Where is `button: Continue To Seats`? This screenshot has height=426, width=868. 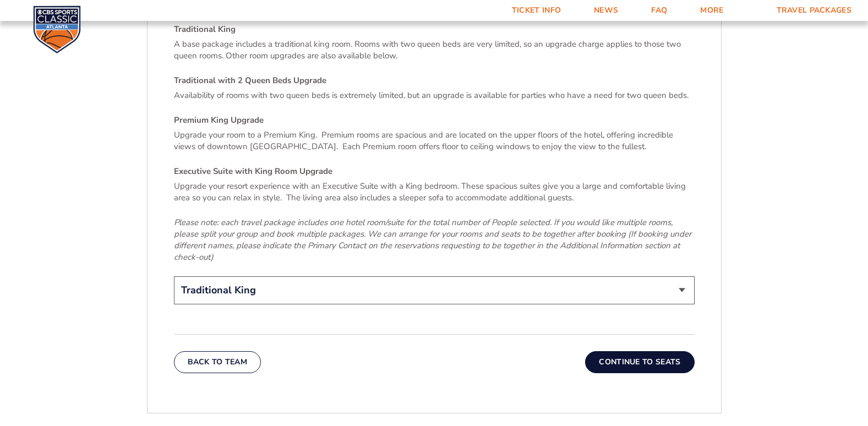
button: Continue To Seats is located at coordinates (640, 362).